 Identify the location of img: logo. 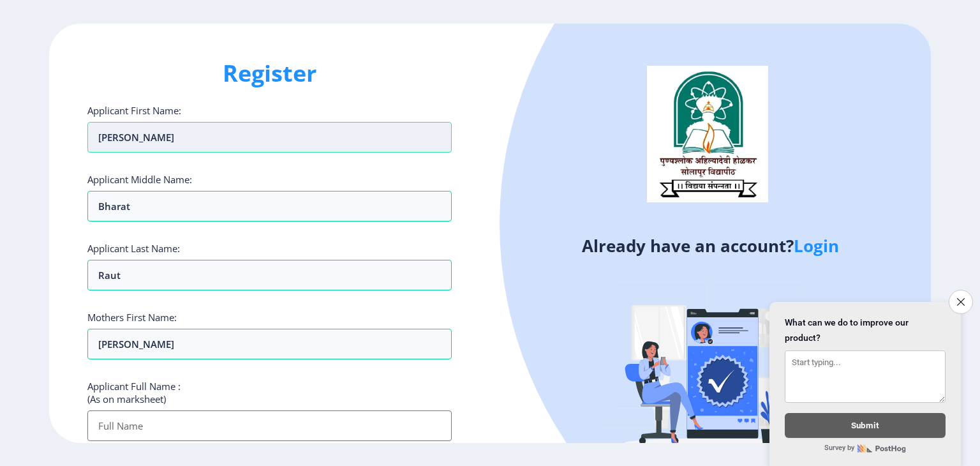
(708, 134).